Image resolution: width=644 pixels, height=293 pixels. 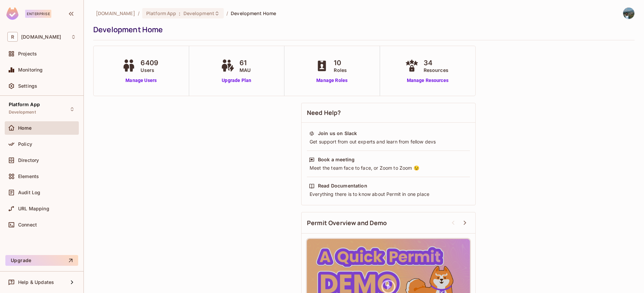 What do you see at coordinates (28, 177) in the screenshot?
I see `span: Elements` at bounding box center [28, 177].